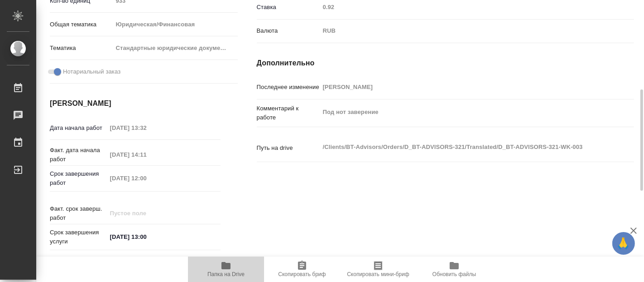 This screenshot has height=282, width=644. What do you see at coordinates (78, 178) in the screenshot?
I see `p: Срок завершения работ` at bounding box center [78, 178].